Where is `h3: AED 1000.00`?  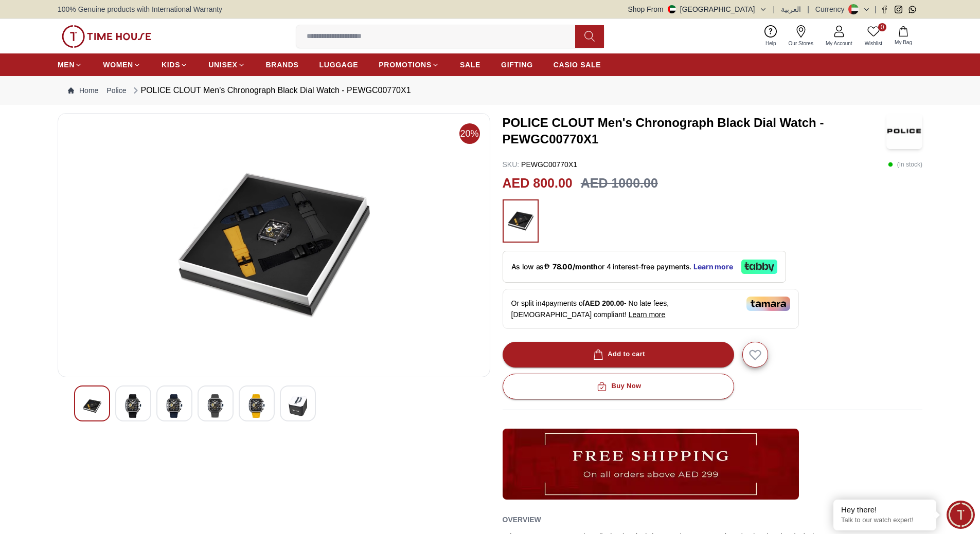 h3: AED 1000.00 is located at coordinates (620, 184).